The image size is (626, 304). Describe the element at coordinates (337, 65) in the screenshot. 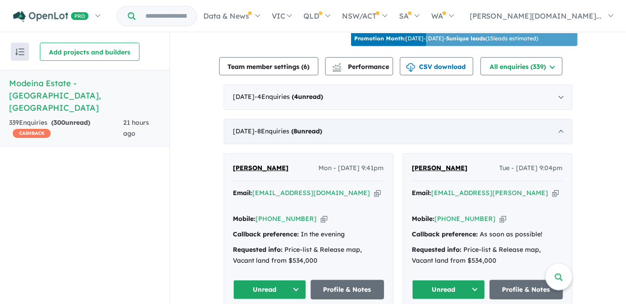

I see `img: line-chart.svg` at that location.